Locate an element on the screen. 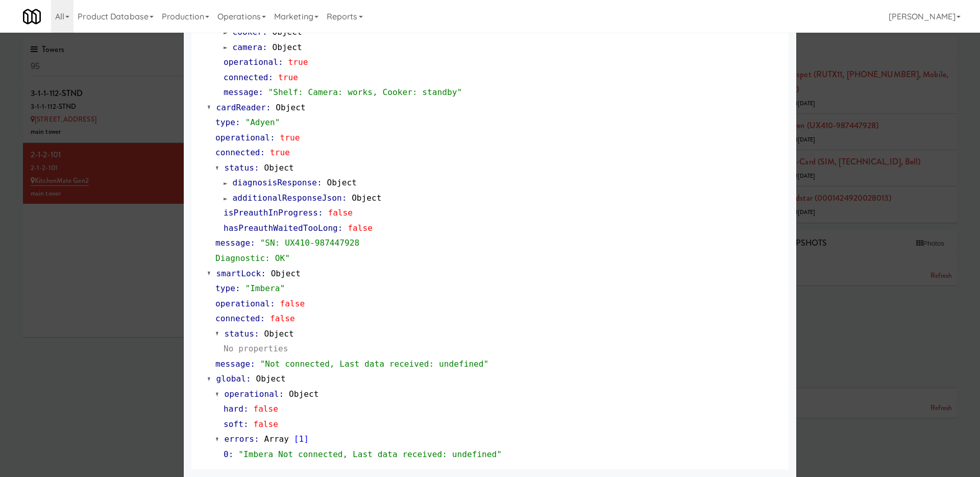  span: soft is located at coordinates (233, 423).